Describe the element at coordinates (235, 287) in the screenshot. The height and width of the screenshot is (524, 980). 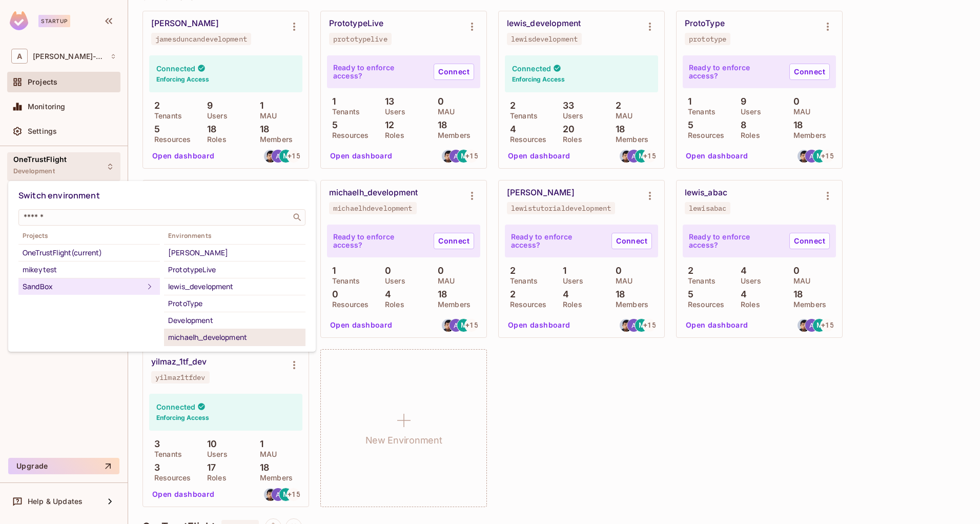
I see `div: lewis_development` at that location.